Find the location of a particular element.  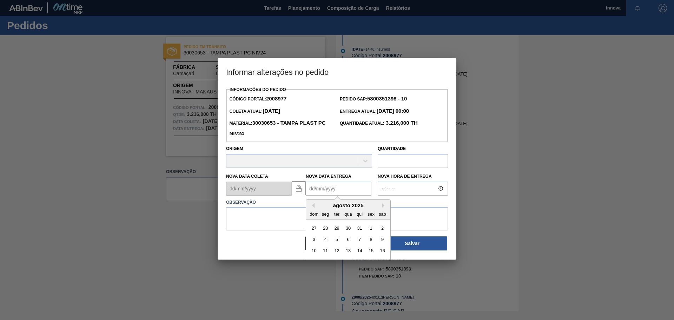

div: agosto 2025 is located at coordinates (348, 205).